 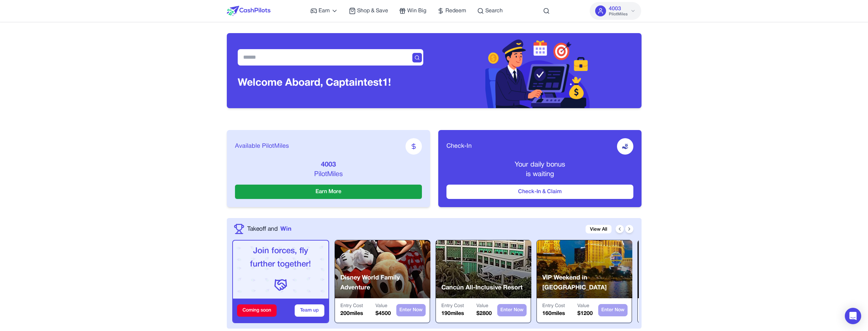 I want to click on img: CashPilots Logo, so click(x=248, y=11).